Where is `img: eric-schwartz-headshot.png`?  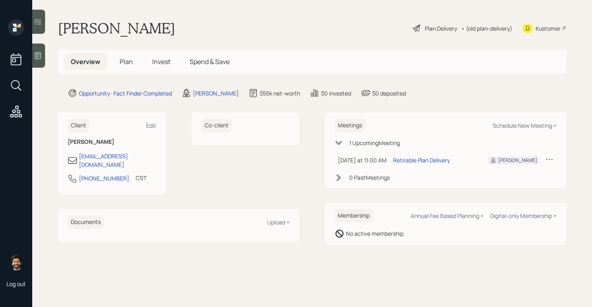
img: eric-schwartz-headshot.png is located at coordinates (16, 262).